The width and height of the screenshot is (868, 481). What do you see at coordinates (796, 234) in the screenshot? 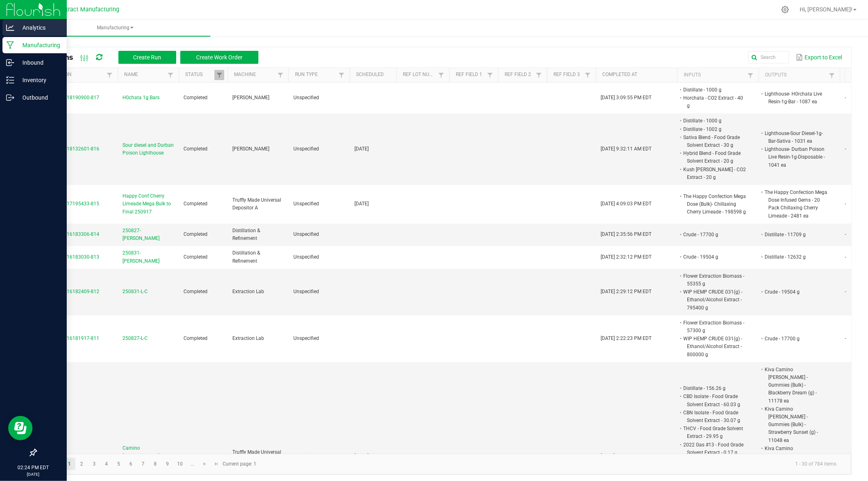
I see `li: Distillate - 11709 g` at bounding box center [796, 234].